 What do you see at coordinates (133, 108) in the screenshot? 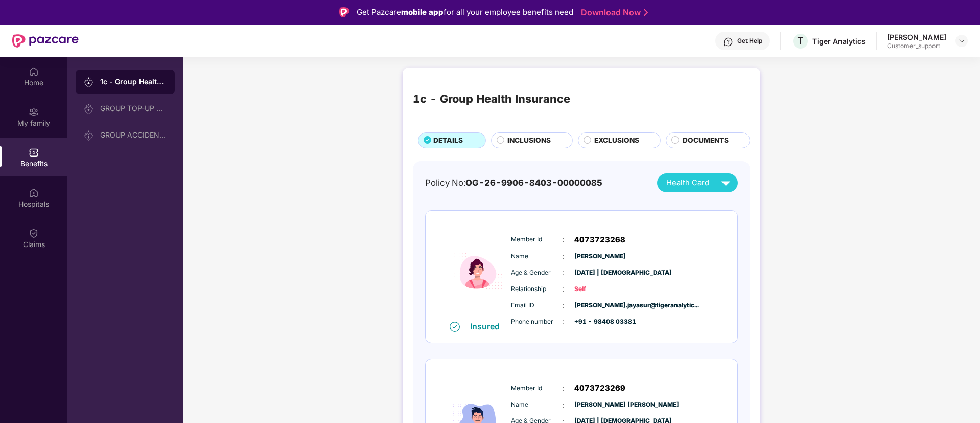
I see `div: GROUP TOP-UP POLICY` at bounding box center [133, 108].